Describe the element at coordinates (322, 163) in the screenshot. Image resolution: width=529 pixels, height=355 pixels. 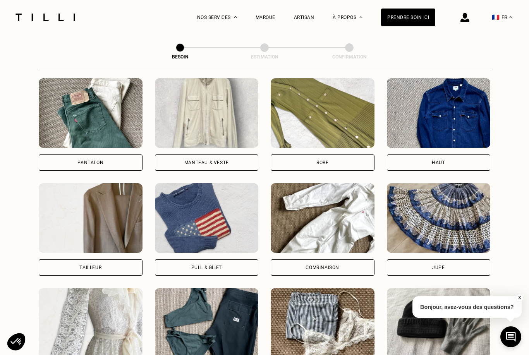
I see `div: Robe` at that location.